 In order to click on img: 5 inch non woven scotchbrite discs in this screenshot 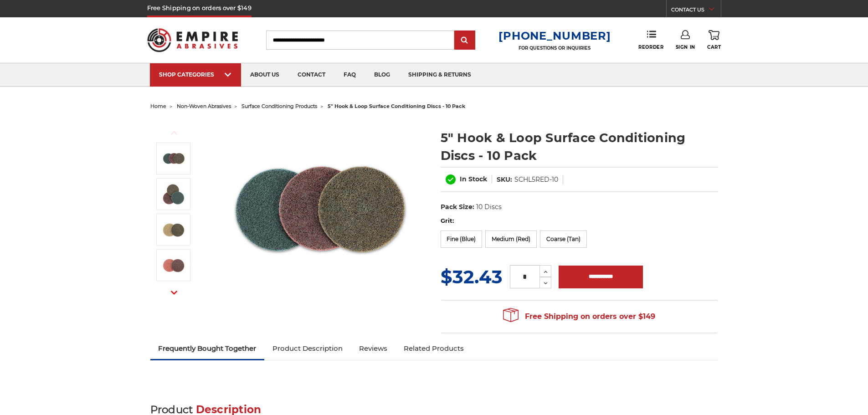, I will do `click(173, 194)`.